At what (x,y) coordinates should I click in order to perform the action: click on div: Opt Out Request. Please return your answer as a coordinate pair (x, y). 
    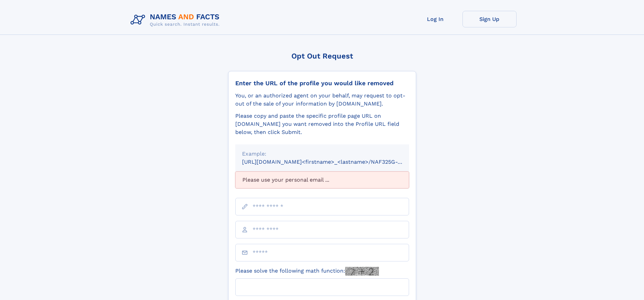
    Looking at the image, I should click on (322, 56).